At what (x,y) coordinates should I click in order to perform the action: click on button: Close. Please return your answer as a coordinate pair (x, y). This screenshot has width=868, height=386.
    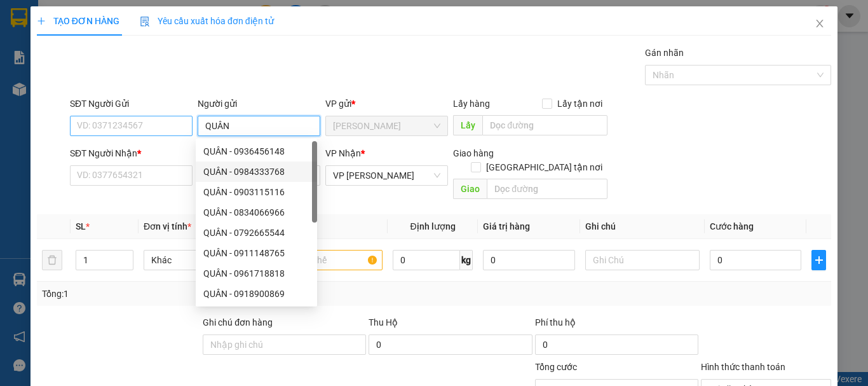
    Looking at the image, I should click on (820, 24).